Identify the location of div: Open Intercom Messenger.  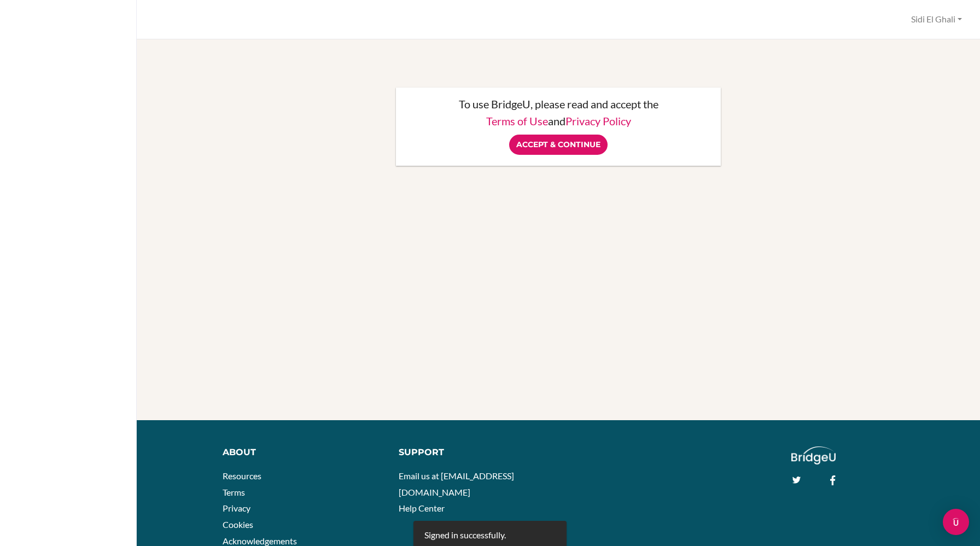
(956, 521).